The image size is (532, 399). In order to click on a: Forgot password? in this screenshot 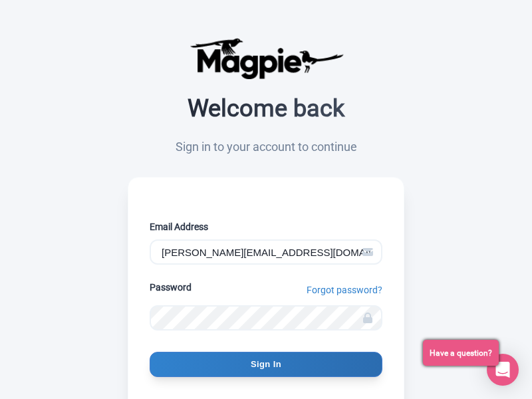, I will do `click(344, 290)`.